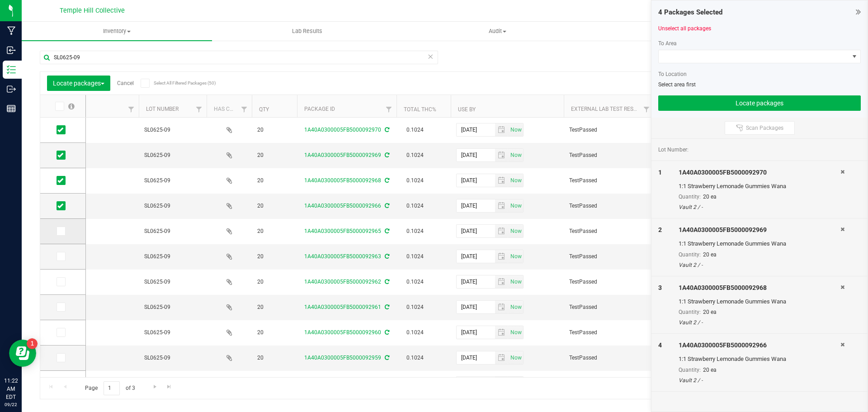 Image resolution: width=868 pixels, height=412 pixels. Describe the element at coordinates (343, 257) in the screenshot. I see `a: 1A40A0300005FB5000092963` at that location.